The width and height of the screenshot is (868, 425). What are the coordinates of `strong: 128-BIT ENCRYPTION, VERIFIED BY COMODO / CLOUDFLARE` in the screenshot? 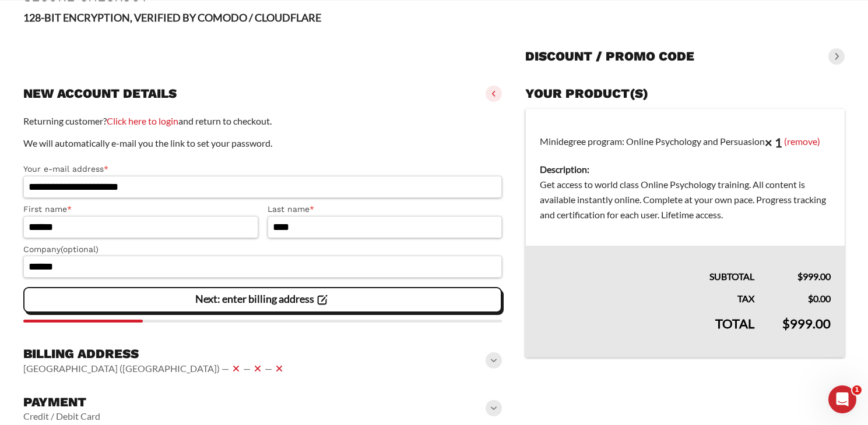 It's located at (172, 17).